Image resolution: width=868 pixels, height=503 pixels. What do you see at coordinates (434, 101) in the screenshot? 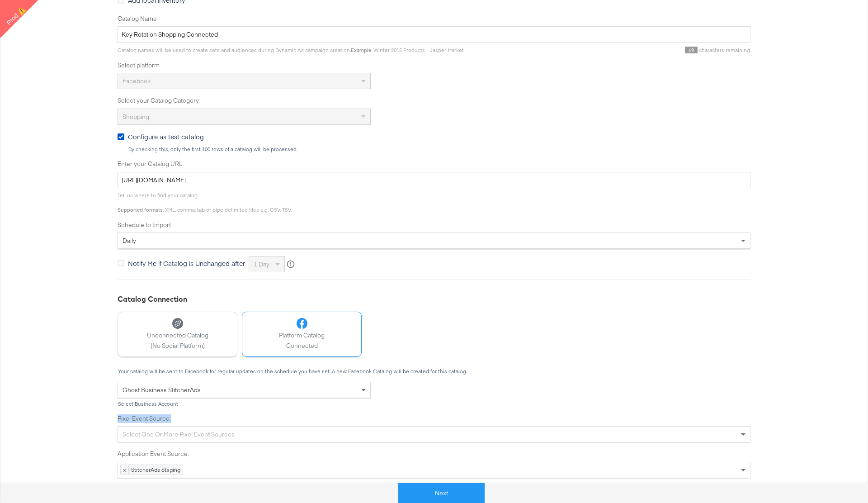
I see `label: Select your Catalog Category` at bounding box center [434, 101].